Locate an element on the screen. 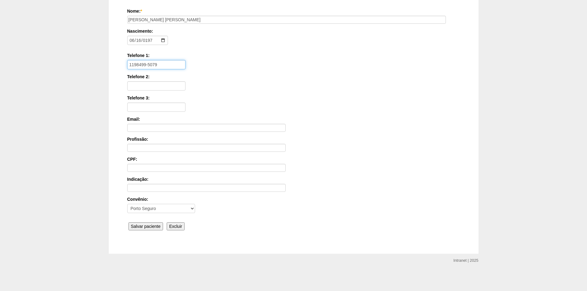  label: Indicação: is located at coordinates (293, 179).